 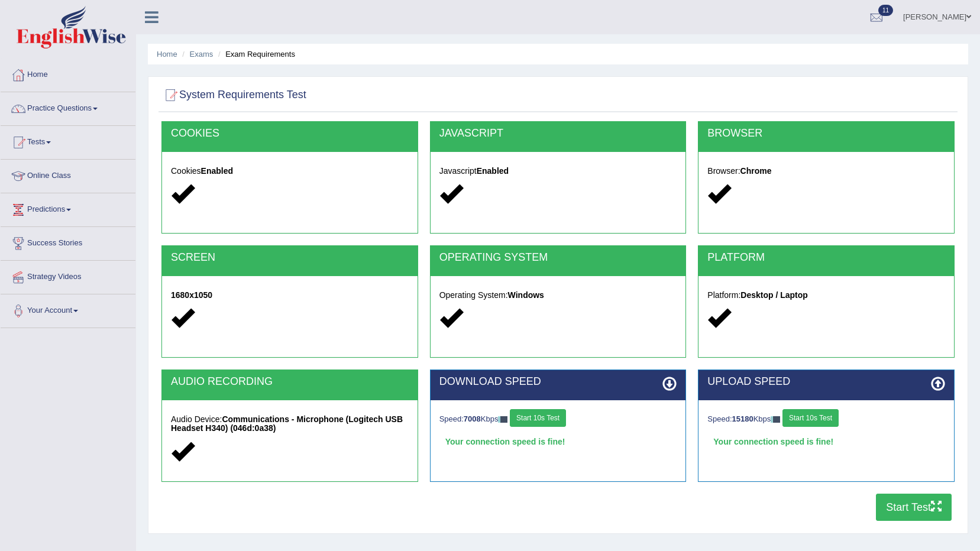 What do you see at coordinates (827, 171) in the screenshot?
I see `h5: Browser:` at bounding box center [827, 171].